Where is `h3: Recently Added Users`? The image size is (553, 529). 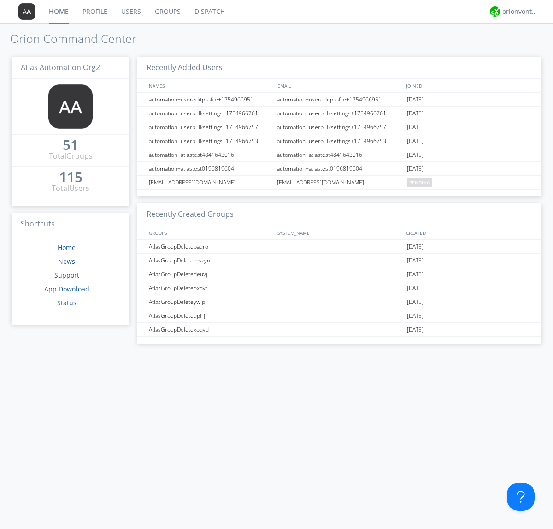
h3: Recently Added Users is located at coordinates (339, 68).